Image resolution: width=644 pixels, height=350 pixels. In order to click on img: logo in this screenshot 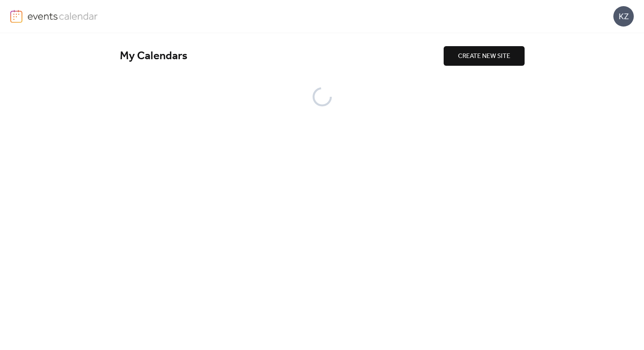, I will do `click(17, 17)`.